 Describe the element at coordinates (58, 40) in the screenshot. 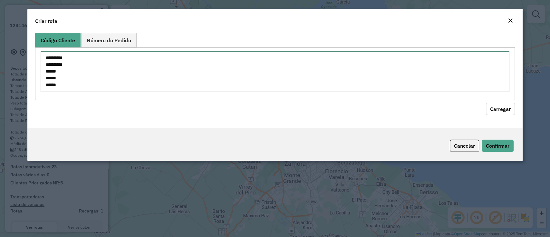

I see `span: Código Cliente` at that location.